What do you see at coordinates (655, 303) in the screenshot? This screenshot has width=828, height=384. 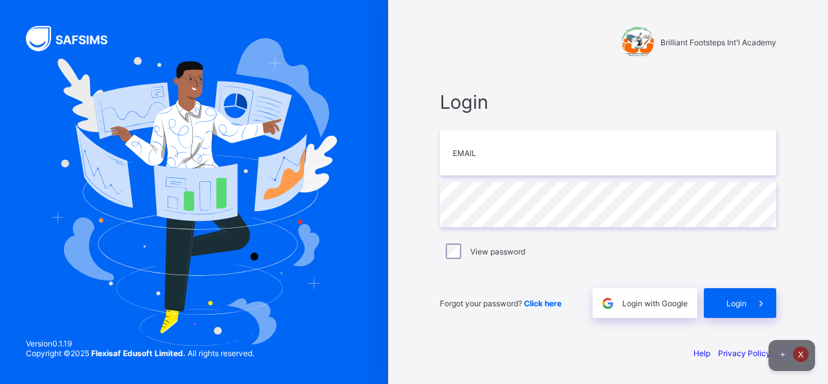 I see `span: Login with Google` at bounding box center [655, 303].